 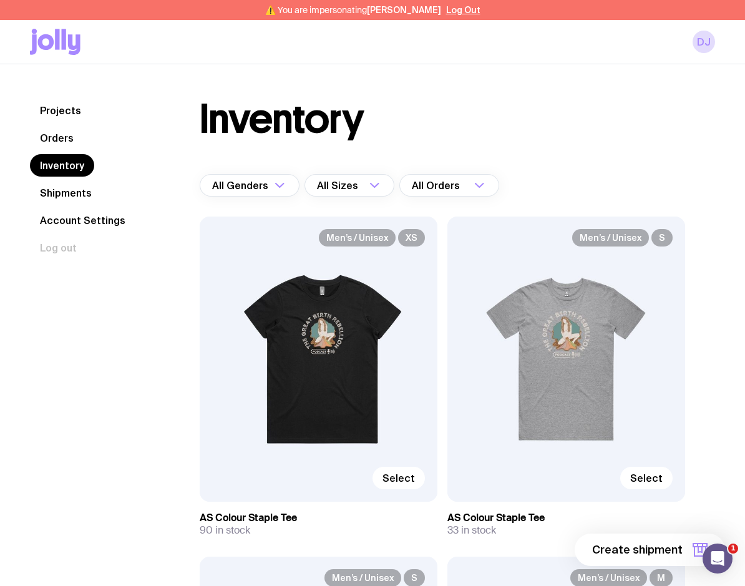 What do you see at coordinates (82, 220) in the screenshot?
I see `a: Account Settings` at bounding box center [82, 220].